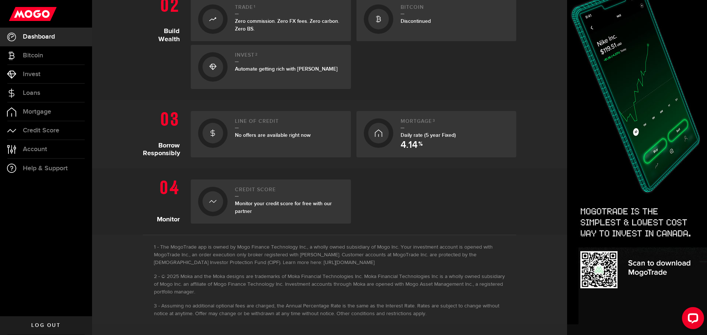  Describe the element at coordinates (289, 9) in the screenshot. I see `h2: Trade` at that location.